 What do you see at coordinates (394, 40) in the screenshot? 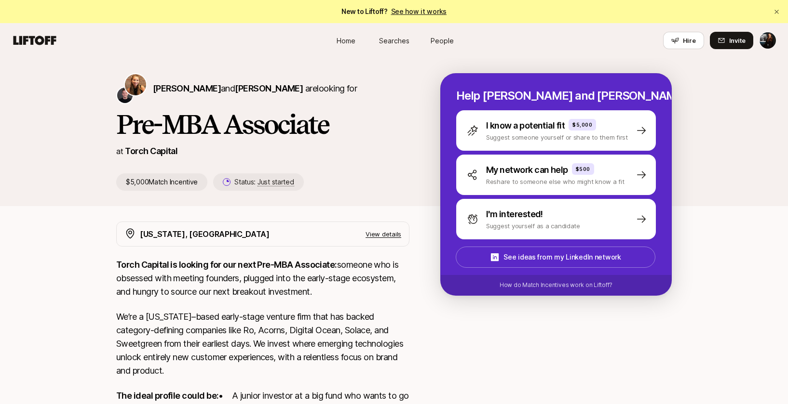
I see `span: Searches` at bounding box center [394, 40].